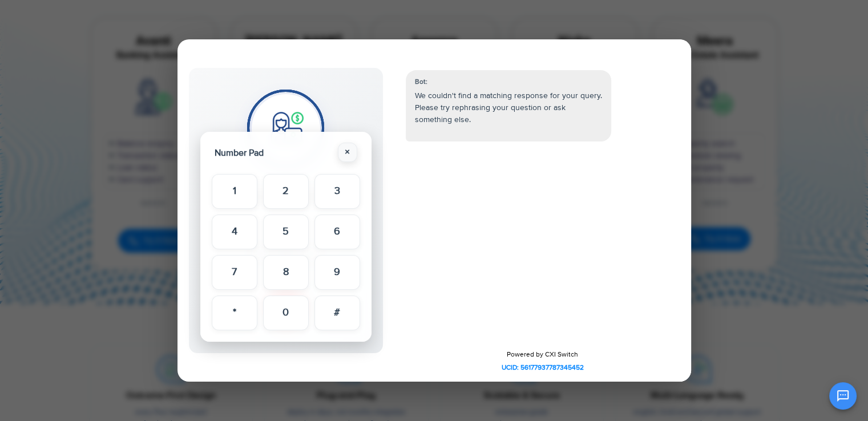 This screenshot has width=868, height=421. Describe the element at coordinates (509, 82) in the screenshot. I see `div: Bot:` at that location.